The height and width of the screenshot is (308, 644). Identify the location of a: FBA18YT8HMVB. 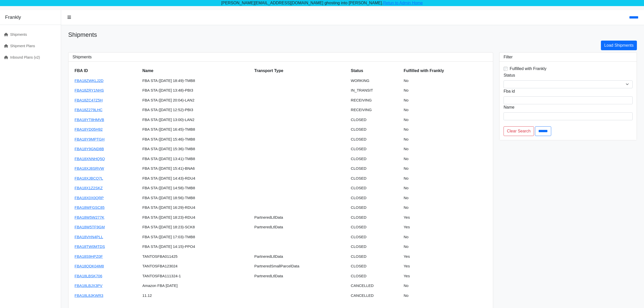
(89, 119).